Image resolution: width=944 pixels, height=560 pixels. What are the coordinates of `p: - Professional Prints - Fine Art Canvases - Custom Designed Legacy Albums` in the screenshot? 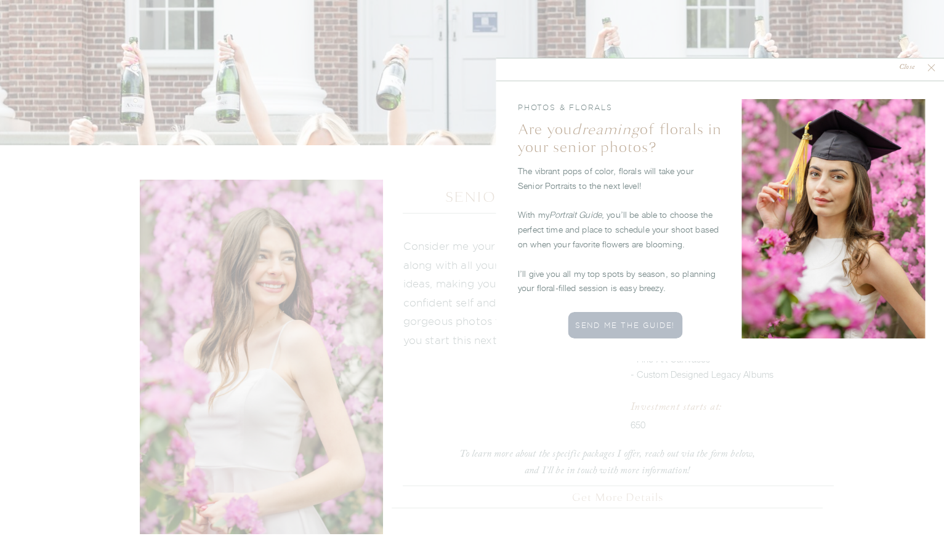 It's located at (704, 357).